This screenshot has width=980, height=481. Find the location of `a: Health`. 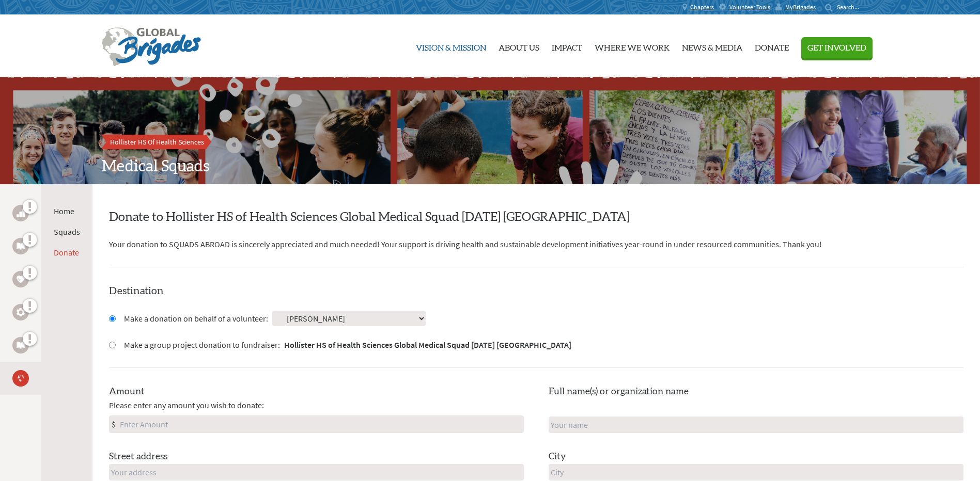

a: Health is located at coordinates (21, 280).